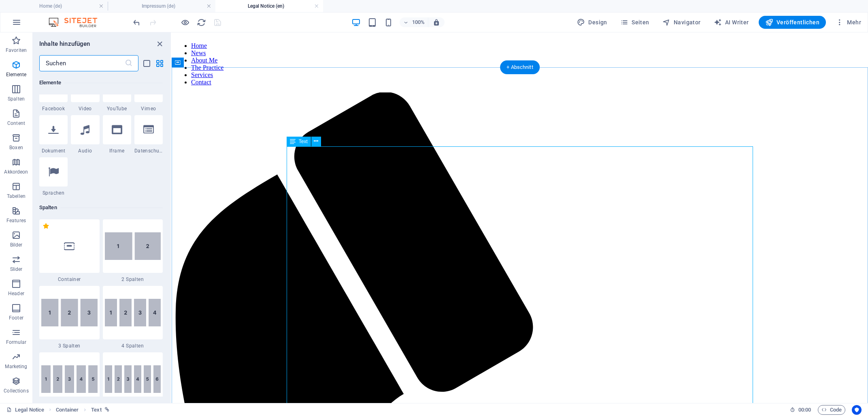 The height and width of the screenshot is (416, 868). Describe the element at coordinates (185, 22) in the screenshot. I see `button: Klicke hier, um den Vorschau-Modus zu verlassen` at that location.